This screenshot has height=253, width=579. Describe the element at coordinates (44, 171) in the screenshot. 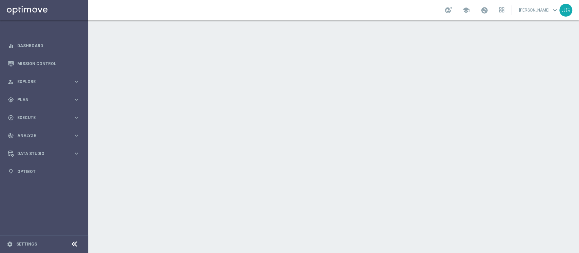

I see `button: lightbulb Optibot` at that location.